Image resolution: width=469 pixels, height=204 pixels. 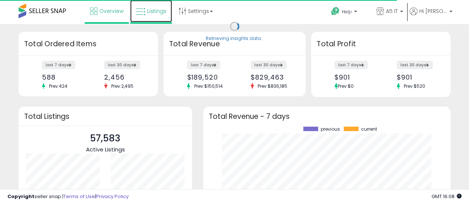 I want to click on span: 2025-08-12 16:08 GMT, so click(x=446, y=196).